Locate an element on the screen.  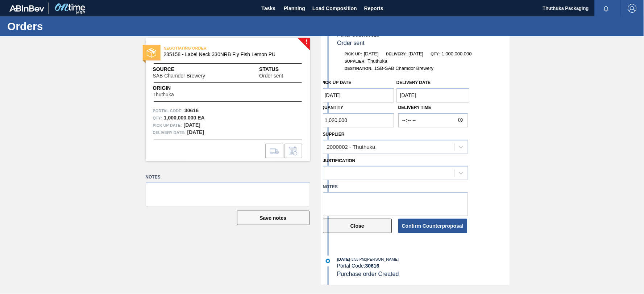
label: Pick up Date is located at coordinates (337, 83).